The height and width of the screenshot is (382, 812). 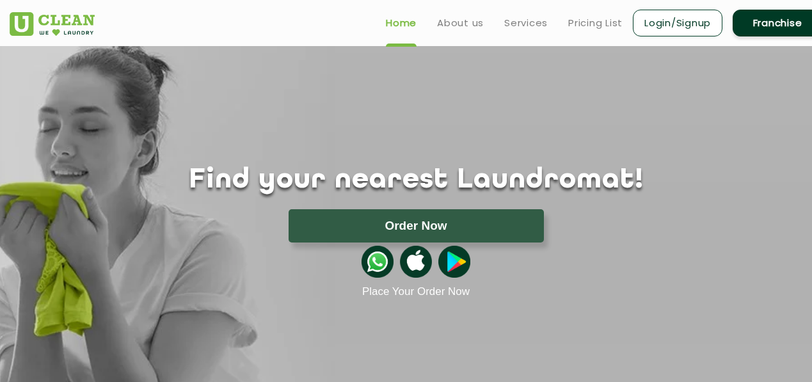 What do you see at coordinates (460, 23) in the screenshot?
I see `a: About us` at bounding box center [460, 23].